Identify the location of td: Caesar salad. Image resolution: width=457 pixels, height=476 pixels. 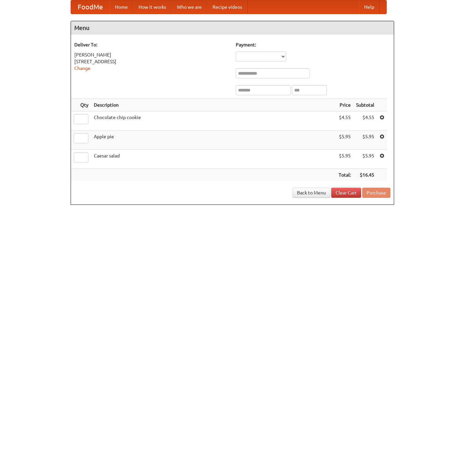
(214, 159).